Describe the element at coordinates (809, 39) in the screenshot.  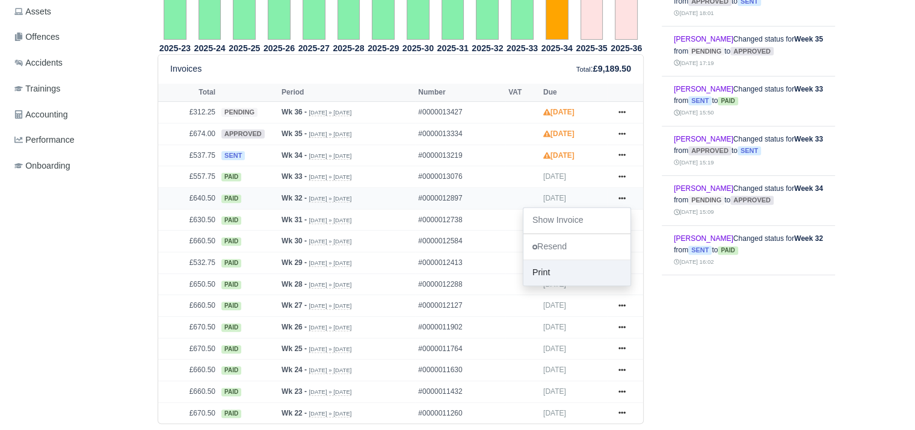
I see `strong: Week 35` at that location.